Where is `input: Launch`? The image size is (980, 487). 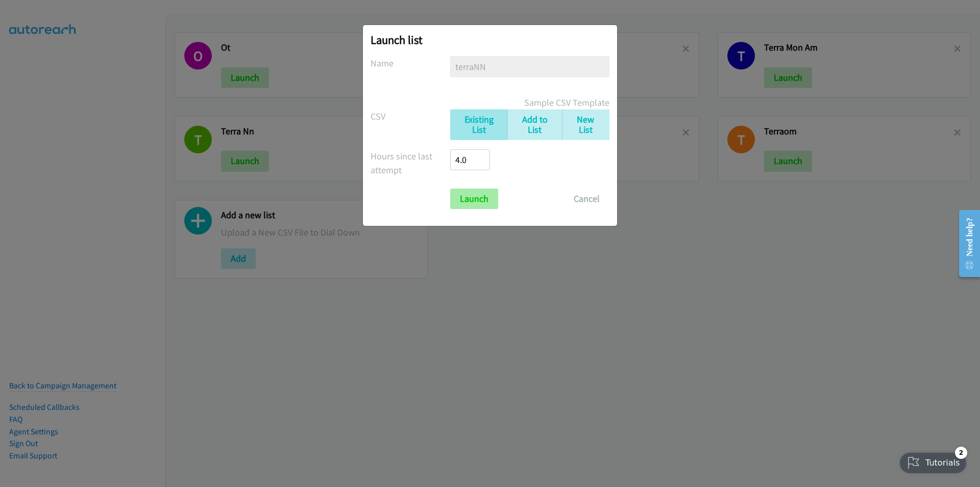 input: Launch is located at coordinates (474, 199).